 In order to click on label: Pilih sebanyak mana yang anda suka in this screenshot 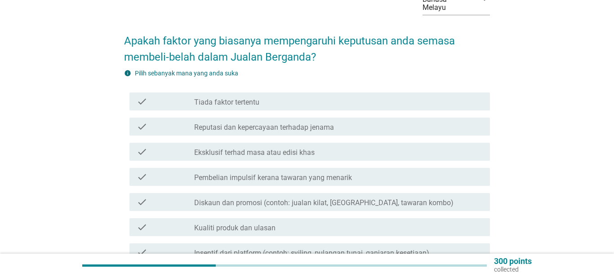, I will do `click(186, 73)`.